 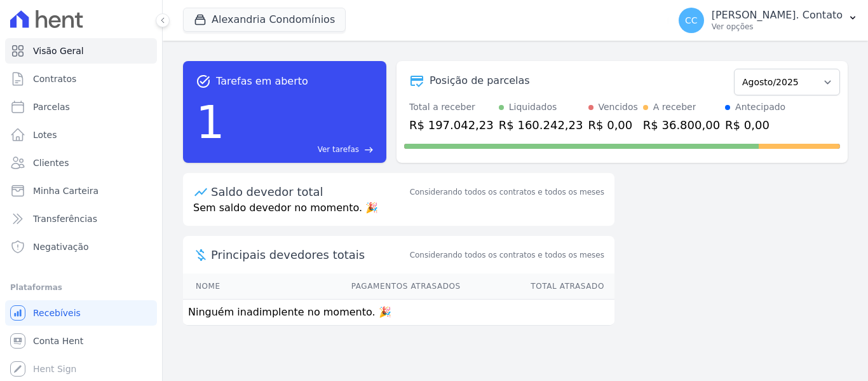 I want to click on span: Principais devedores totais, so click(x=309, y=254).